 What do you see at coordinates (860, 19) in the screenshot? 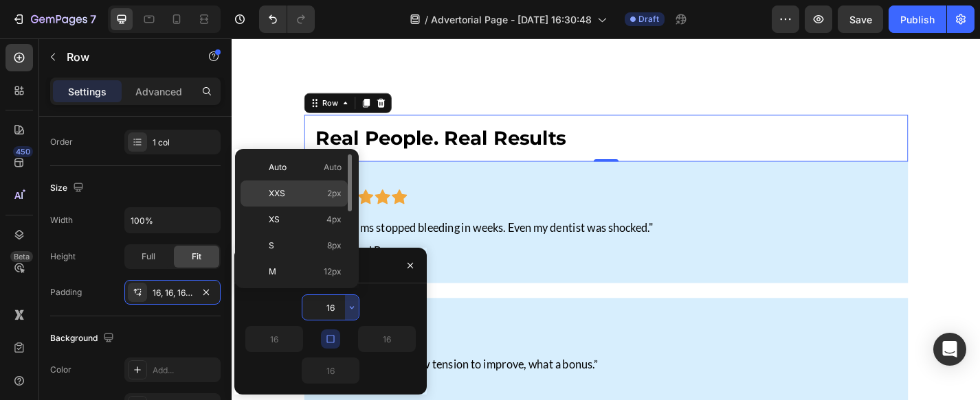
I see `button: Save` at bounding box center [860, 19].